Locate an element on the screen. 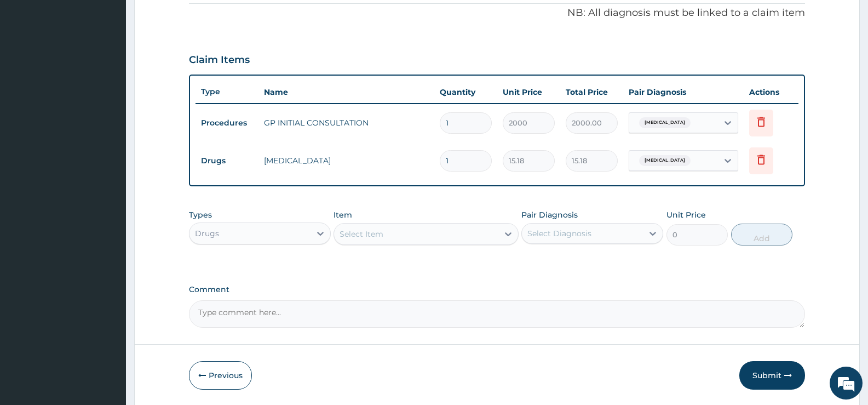  textarea: Type your message and hit 'Enter' is located at coordinates (106, 299).